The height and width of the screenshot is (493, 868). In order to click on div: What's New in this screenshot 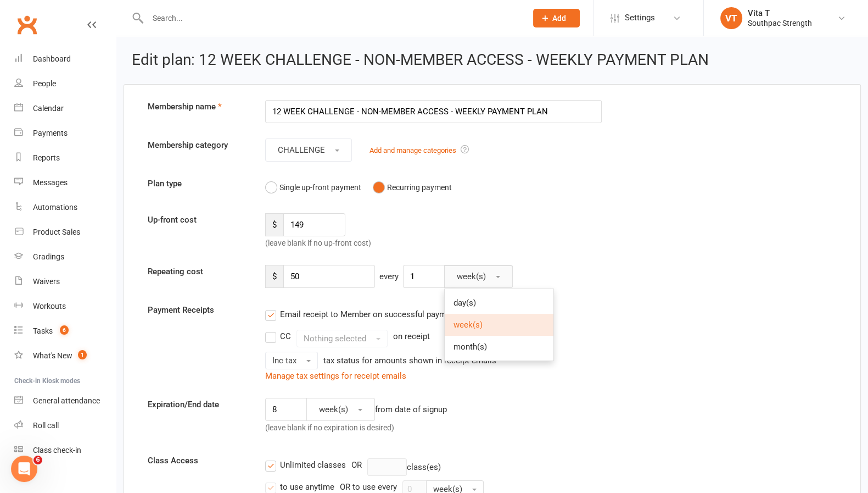, I will do `click(53, 355)`.